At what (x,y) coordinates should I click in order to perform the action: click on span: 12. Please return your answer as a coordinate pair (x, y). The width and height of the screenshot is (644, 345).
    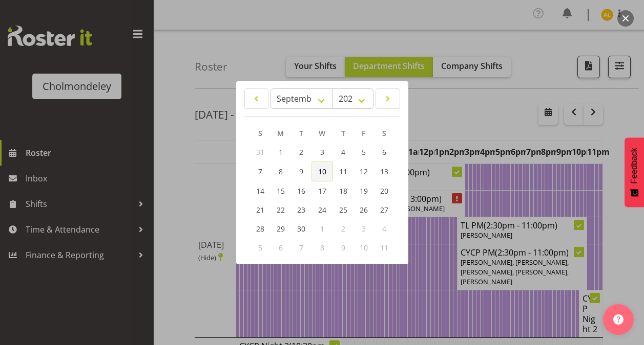
    Looking at the image, I should click on (364, 172).